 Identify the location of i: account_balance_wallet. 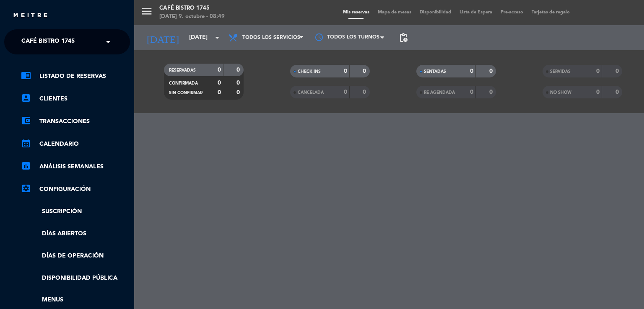
(26, 121).